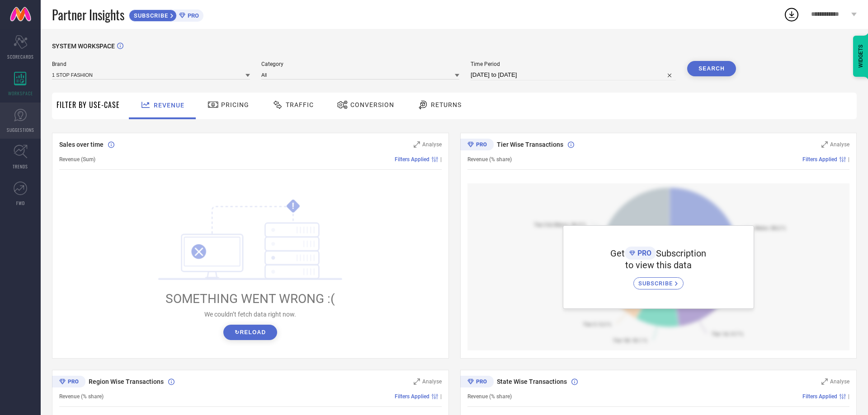 The image size is (868, 415). What do you see at coordinates (250, 314) in the screenshot?
I see `span: We couldn’t fetch data right now.` at bounding box center [250, 314].